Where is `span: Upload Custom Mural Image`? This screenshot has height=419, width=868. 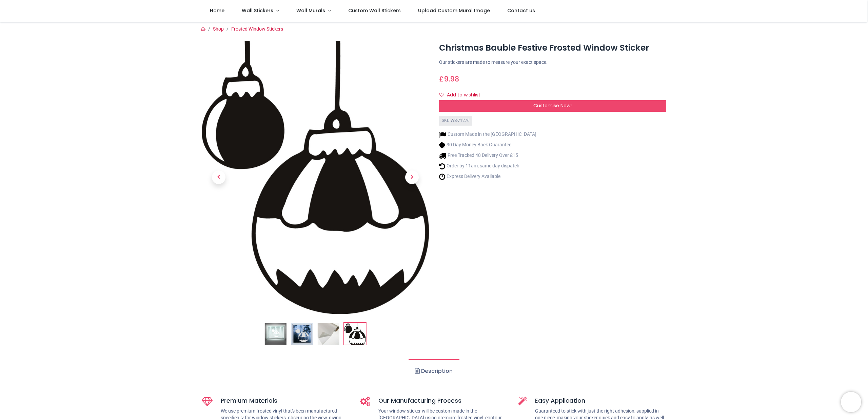
span: Upload Custom Mural Image is located at coordinates (454, 10).